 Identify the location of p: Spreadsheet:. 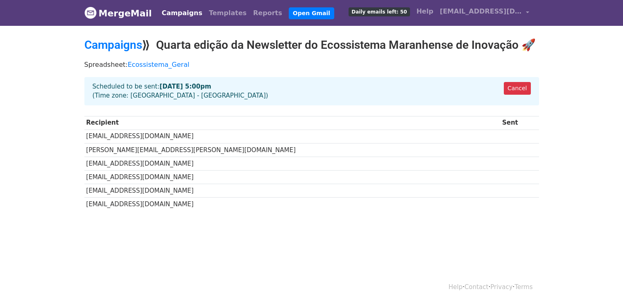
(312, 64).